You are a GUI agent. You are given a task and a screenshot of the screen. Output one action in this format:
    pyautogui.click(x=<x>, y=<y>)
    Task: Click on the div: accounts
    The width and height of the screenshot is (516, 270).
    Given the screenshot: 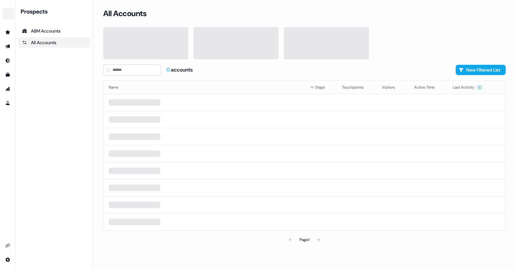 What is the action you would take?
    pyautogui.click(x=180, y=70)
    